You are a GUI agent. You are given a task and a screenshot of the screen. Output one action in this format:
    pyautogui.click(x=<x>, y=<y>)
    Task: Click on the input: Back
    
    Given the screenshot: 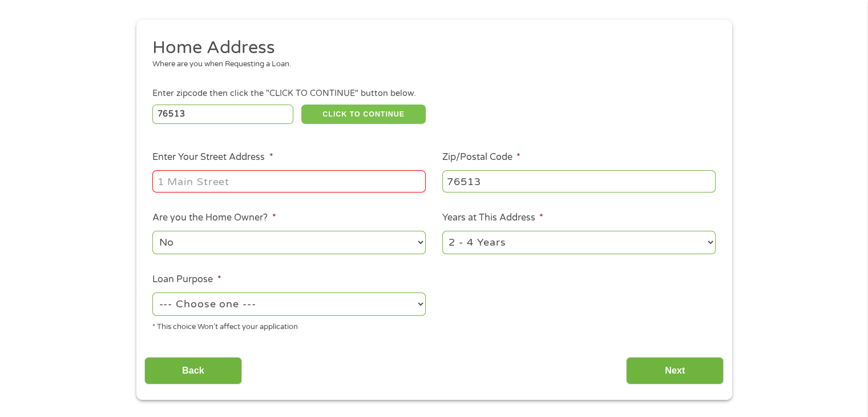 What is the action you would take?
    pyautogui.click(x=193, y=371)
    